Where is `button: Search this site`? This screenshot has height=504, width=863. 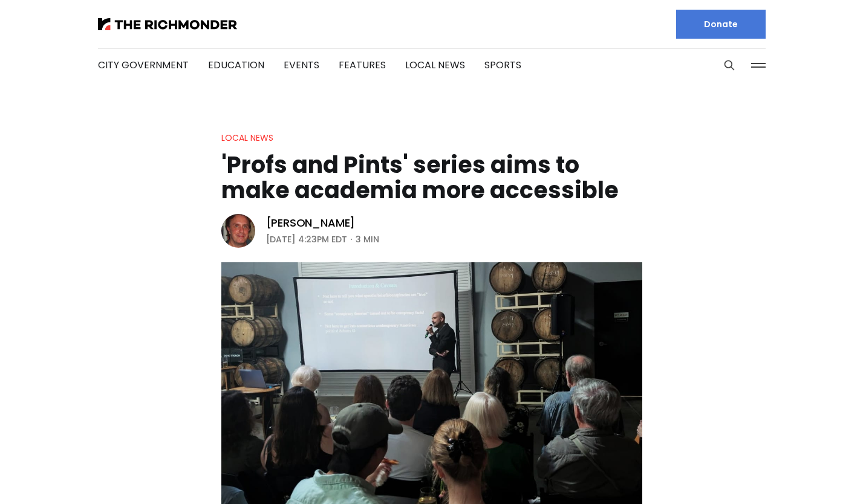
button: Search this site is located at coordinates (730, 65).